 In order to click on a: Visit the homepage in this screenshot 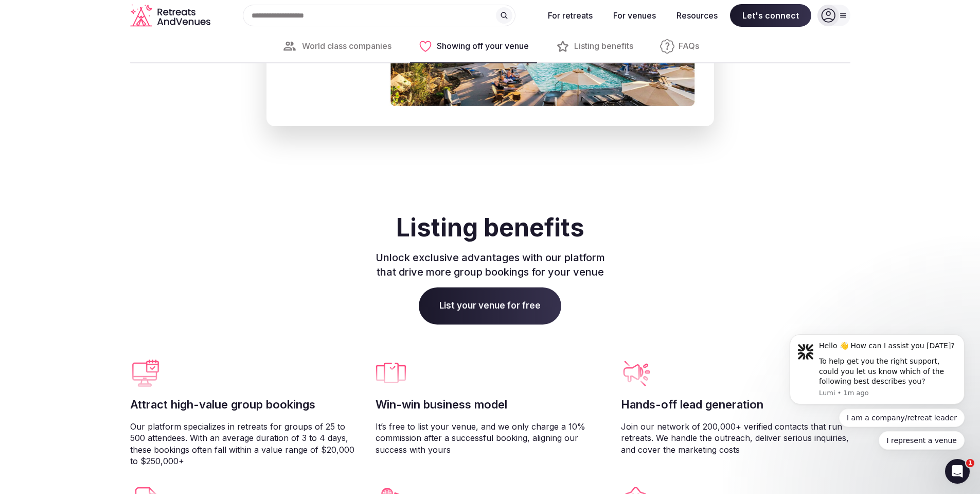, I will do `click(172, 15)`.